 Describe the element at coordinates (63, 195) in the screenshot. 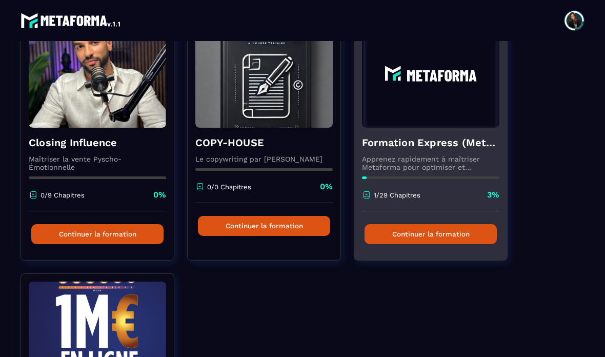

I see `p: 0/9 Chapitres` at that location.